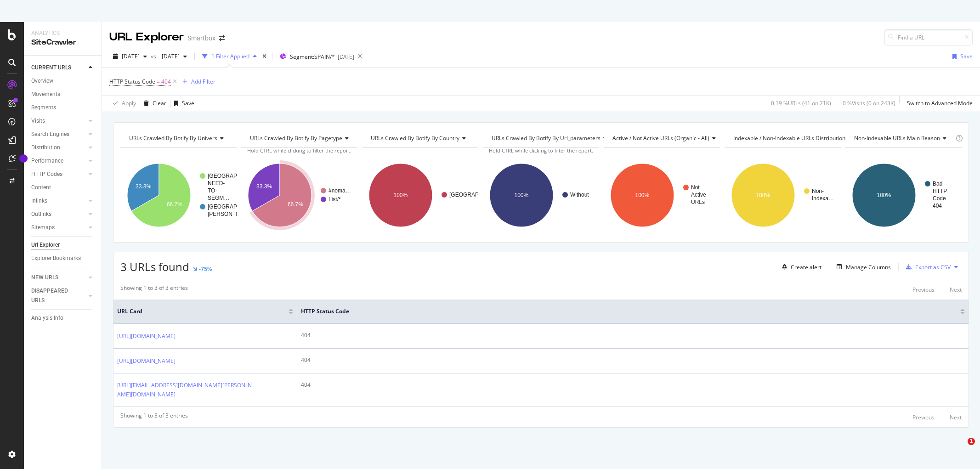  I want to click on div: Visits, so click(38, 121).